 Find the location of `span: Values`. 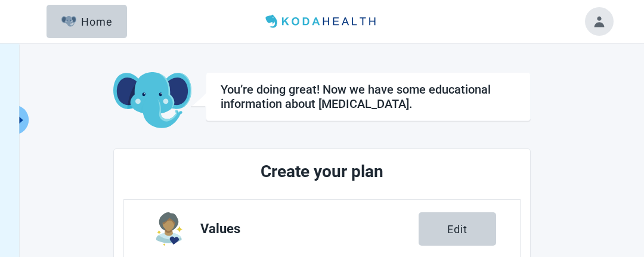

span: Values is located at coordinates (309, 229).